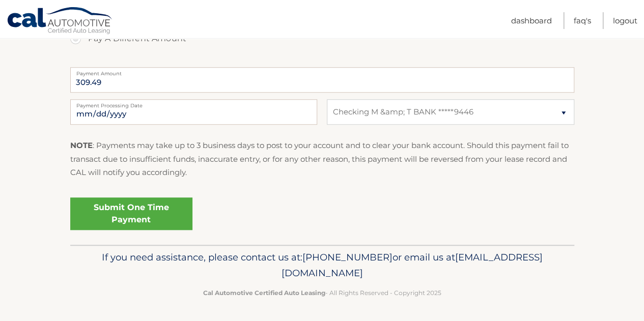 The width and height of the screenshot is (644, 321). What do you see at coordinates (322, 71) in the screenshot?
I see `label: Payment Amount` at bounding box center [322, 71].